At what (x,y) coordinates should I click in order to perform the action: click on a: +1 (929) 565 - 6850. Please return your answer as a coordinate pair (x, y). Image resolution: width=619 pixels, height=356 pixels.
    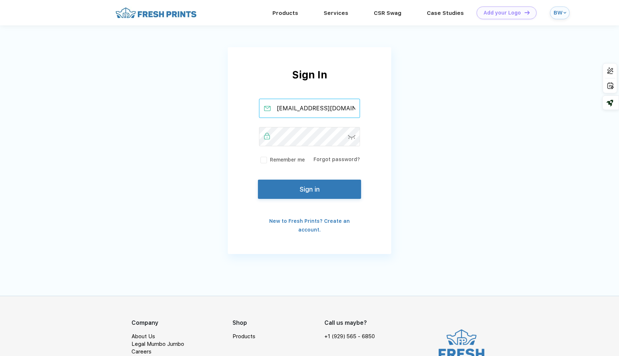
    Looking at the image, I should click on (350, 337).